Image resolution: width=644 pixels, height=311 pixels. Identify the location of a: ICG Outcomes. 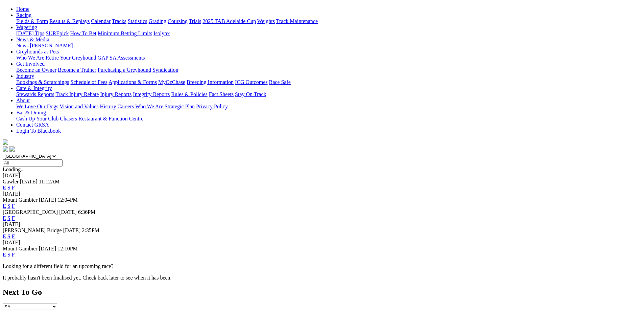
(251, 82).